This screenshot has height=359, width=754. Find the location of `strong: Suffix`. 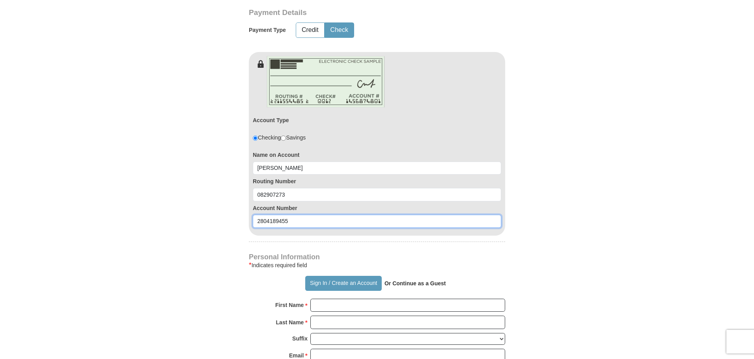

strong: Suffix is located at coordinates (300, 339).